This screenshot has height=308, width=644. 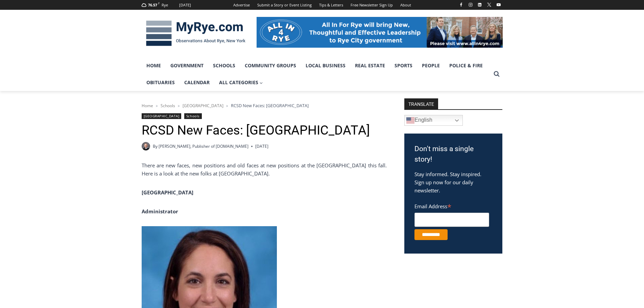 I want to click on button: View Search Form, so click(x=497, y=74).